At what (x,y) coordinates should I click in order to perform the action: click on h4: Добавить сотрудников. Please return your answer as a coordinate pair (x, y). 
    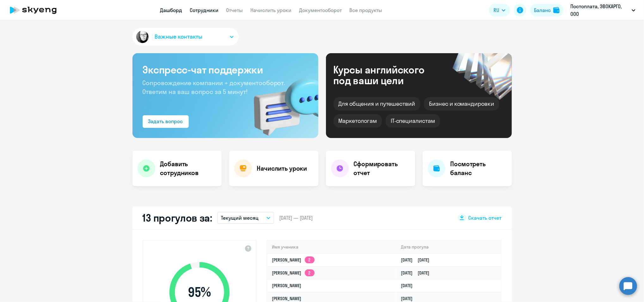
    Looking at the image, I should click on (188, 168).